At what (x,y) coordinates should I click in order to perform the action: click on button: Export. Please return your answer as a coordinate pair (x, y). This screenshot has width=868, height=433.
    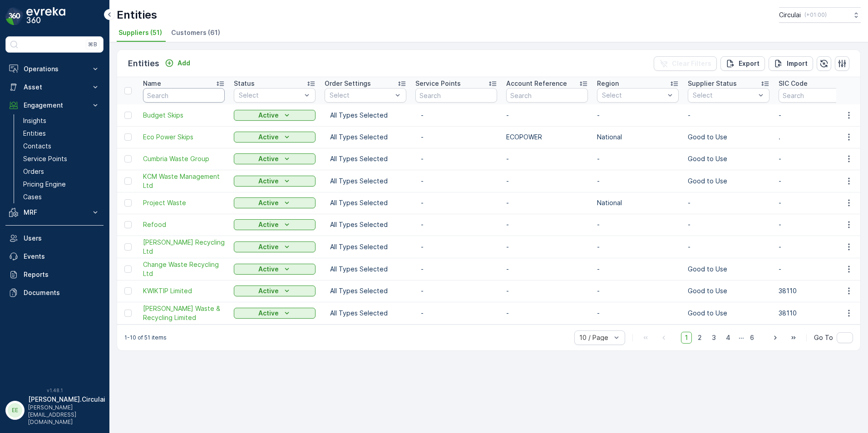
    Looking at the image, I should click on (742, 64).